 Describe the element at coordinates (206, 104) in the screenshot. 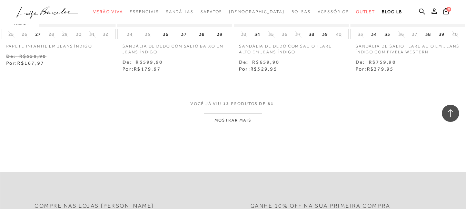

I see `span: VOCê JÁ VIU` at that location.